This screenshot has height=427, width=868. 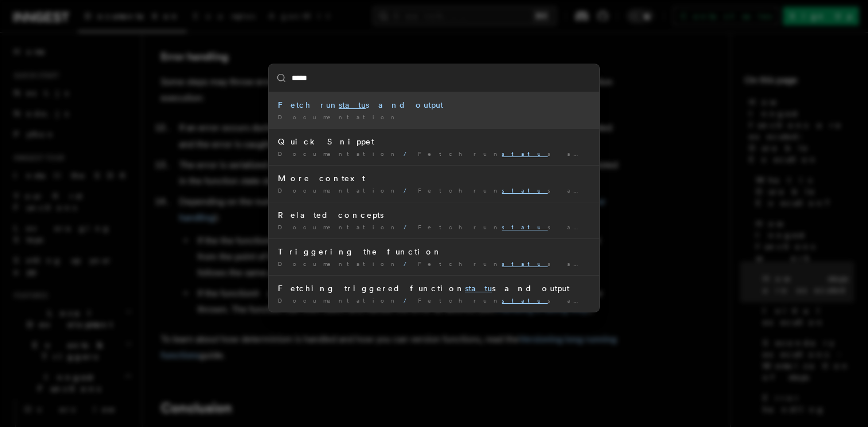 I want to click on div: Fetching triggered function s and output, so click(x=434, y=288).